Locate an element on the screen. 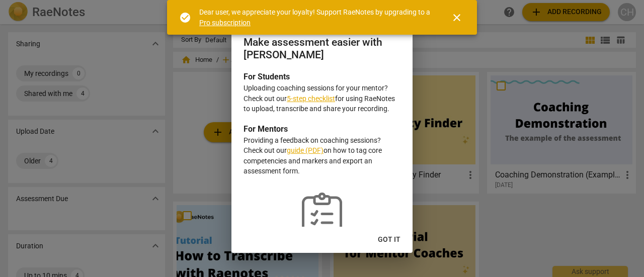 The width and height of the screenshot is (644, 277). a: guide (PDF) is located at coordinates (305, 151).